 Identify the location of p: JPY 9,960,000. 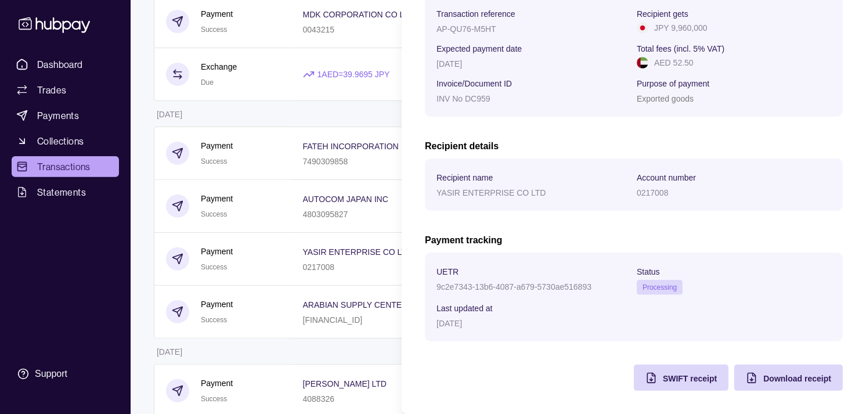
(681, 28).